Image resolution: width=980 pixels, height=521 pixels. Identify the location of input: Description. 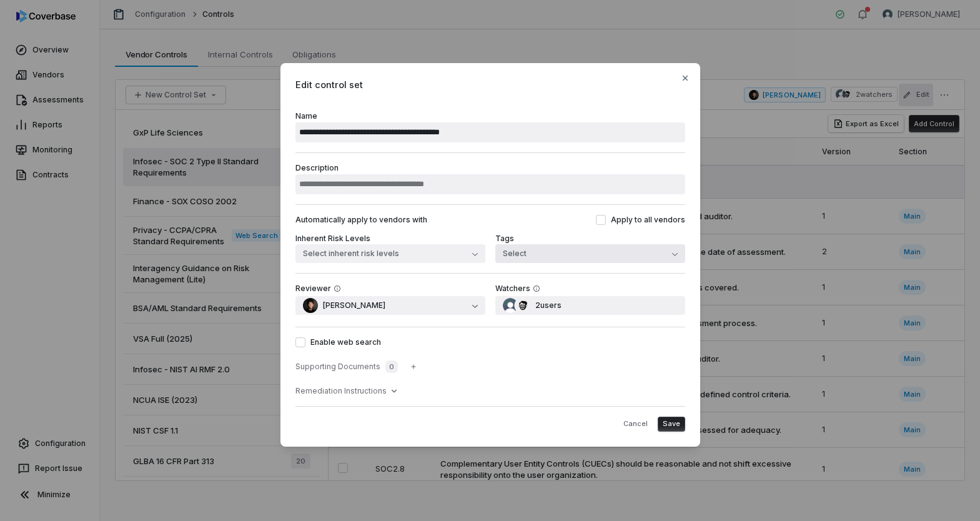
(490, 184).